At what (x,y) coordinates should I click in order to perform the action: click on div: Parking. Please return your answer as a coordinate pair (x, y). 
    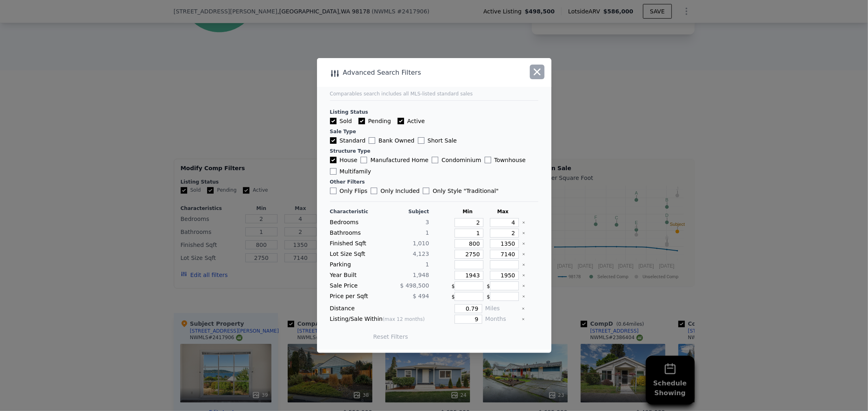
    Looking at the image, I should click on (354, 265).